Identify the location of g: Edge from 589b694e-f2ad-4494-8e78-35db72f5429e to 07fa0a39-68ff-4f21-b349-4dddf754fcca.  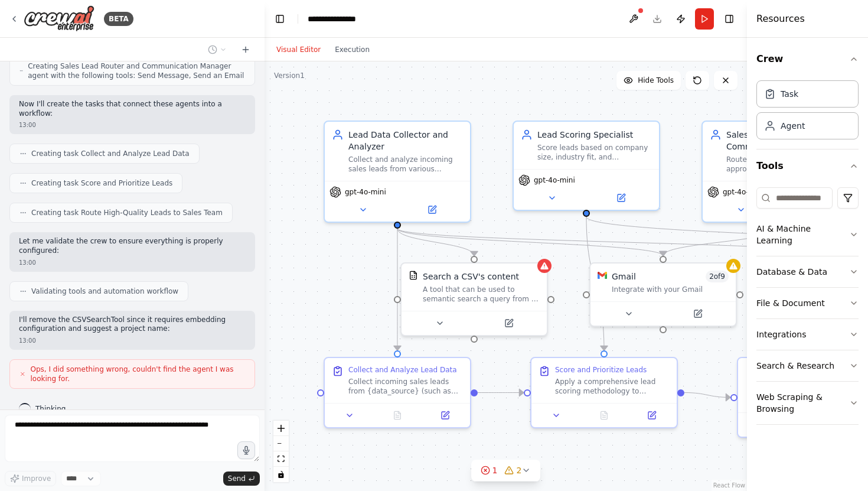
(720, 242).